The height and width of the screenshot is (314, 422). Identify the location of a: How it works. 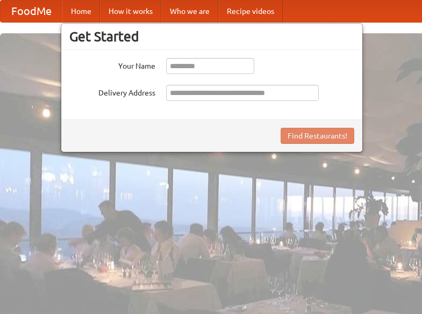
(131, 11).